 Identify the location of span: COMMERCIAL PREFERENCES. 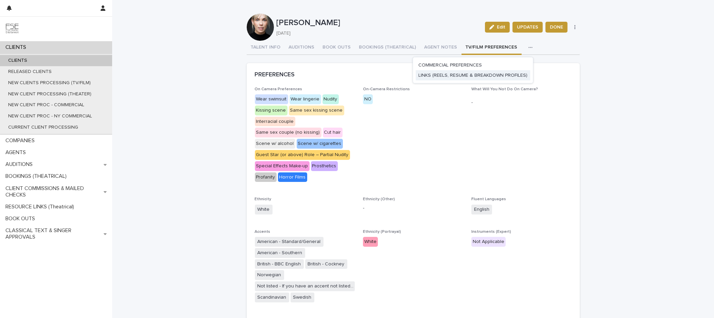
(450, 65).